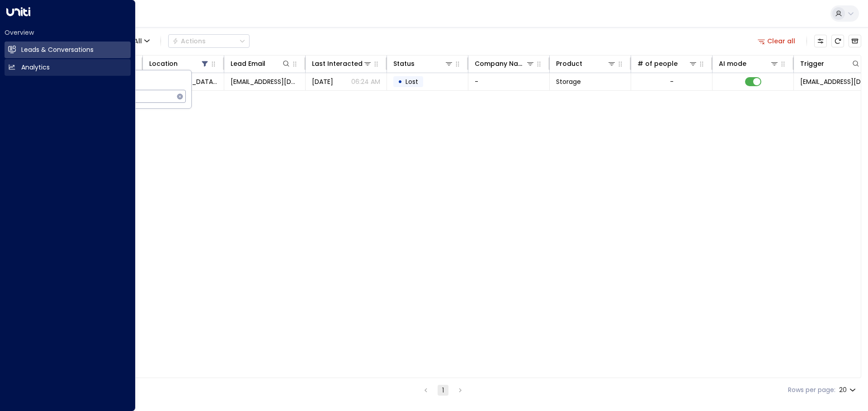 Image resolution: width=868 pixels, height=411 pixels. What do you see at coordinates (838, 41) in the screenshot?
I see `span: Refresh` at bounding box center [838, 41].